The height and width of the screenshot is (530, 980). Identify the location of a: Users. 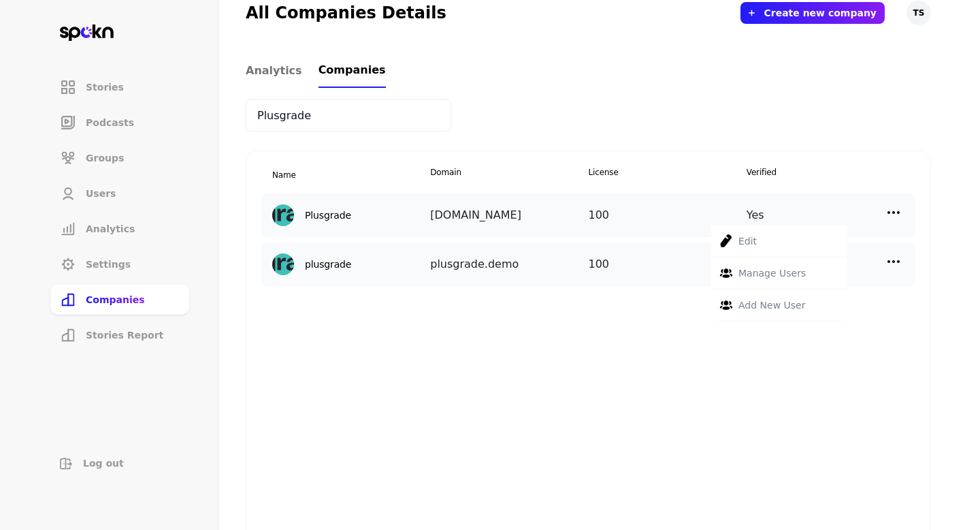
(120, 194).